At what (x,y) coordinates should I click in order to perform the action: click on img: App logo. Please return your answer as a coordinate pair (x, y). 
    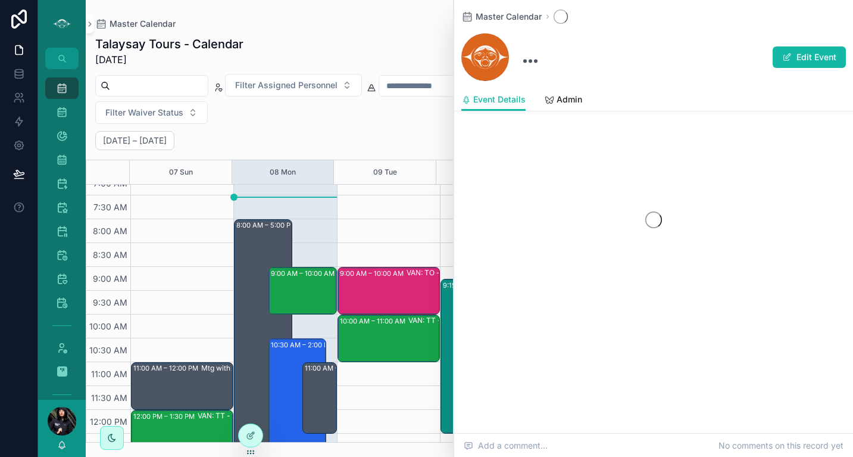
    Looking at the image, I should click on (62, 24).